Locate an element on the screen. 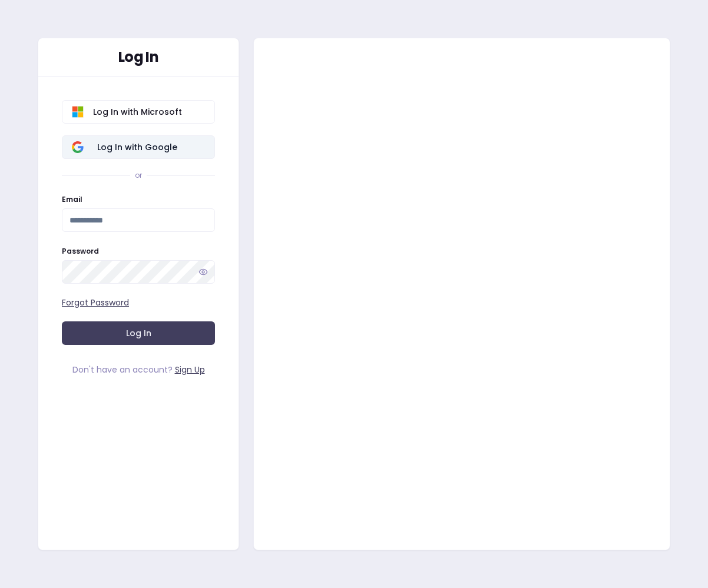 Image resolution: width=708 pixels, height=588 pixels. div: or is located at coordinates (138, 176).